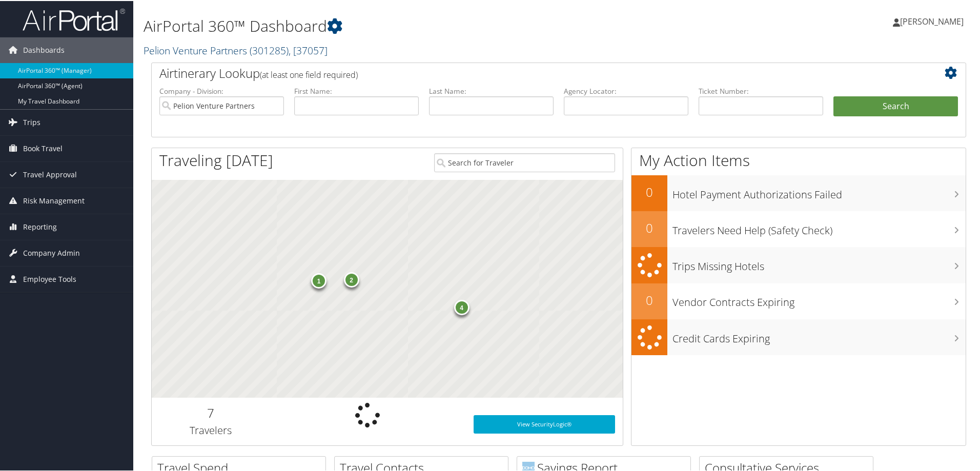 The height and width of the screenshot is (471, 980). What do you see at coordinates (32, 122) in the screenshot?
I see `span: Trips` at bounding box center [32, 122].